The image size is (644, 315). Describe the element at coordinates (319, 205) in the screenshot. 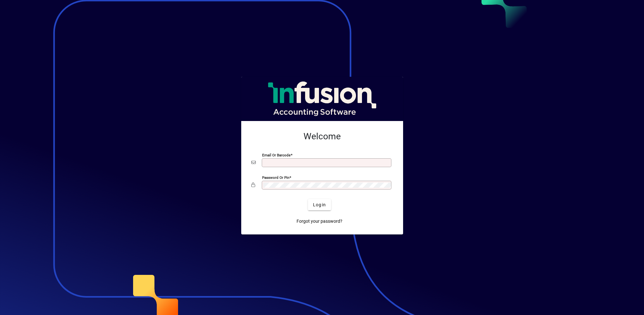

I see `button: Login` at that location.